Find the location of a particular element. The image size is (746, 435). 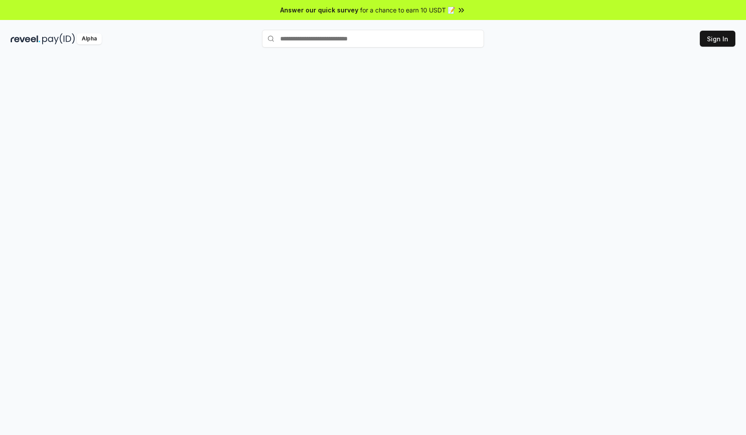

div: Alpha is located at coordinates (89, 39).